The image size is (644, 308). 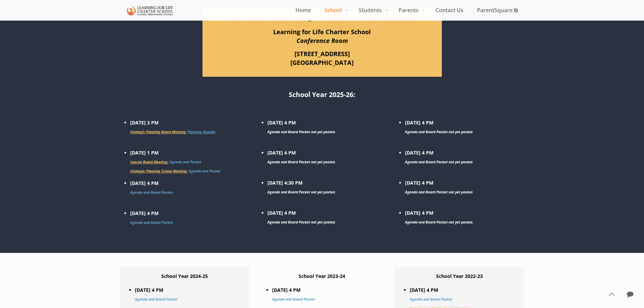 I want to click on a: Planning Agenda, so click(x=202, y=132).